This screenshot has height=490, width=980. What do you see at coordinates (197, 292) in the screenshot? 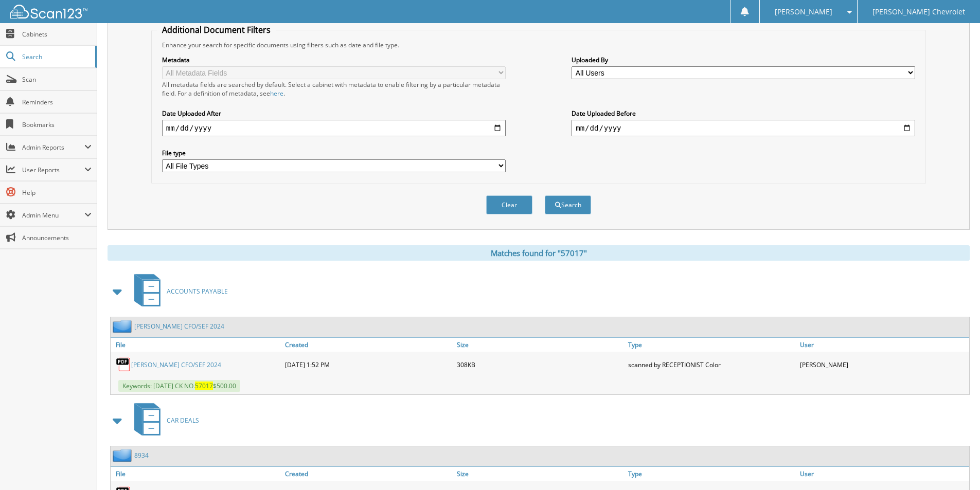
I see `span: ACCOUNTS PAYABLE` at bounding box center [197, 292].